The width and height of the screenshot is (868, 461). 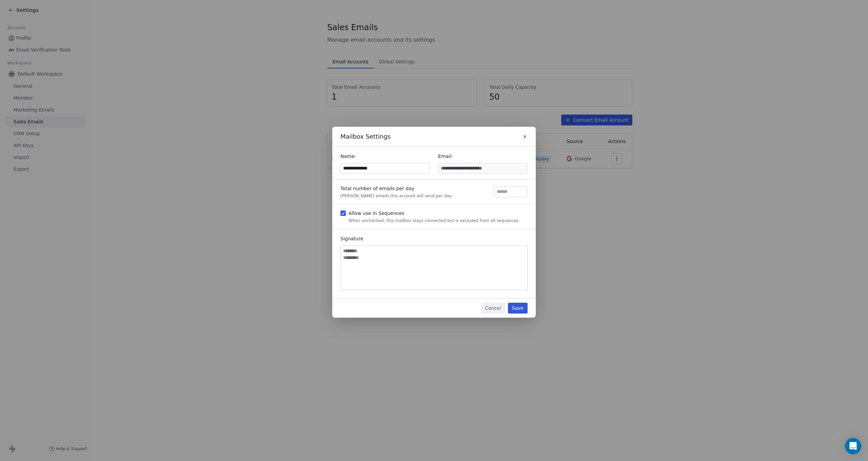 What do you see at coordinates (396, 189) in the screenshot?
I see `div: Total number of emails per day` at bounding box center [396, 189].